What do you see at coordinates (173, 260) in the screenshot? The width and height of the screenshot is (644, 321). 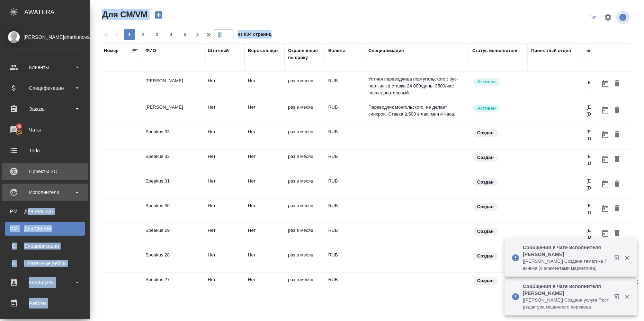 I see `td: Speakus 28` at bounding box center [173, 260].